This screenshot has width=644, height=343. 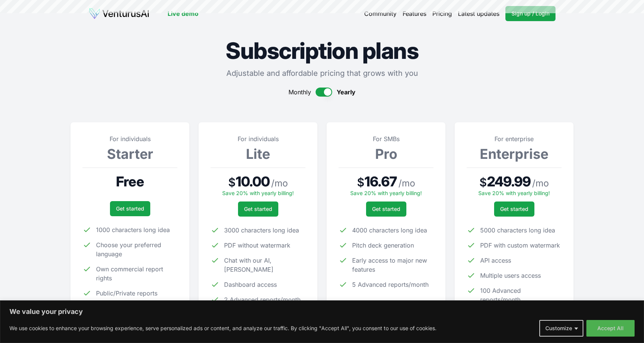 I want to click on span: Monthly, so click(x=300, y=92).